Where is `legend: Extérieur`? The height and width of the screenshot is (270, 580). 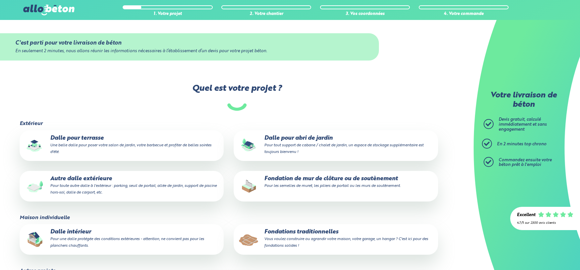 legend: Extérieur is located at coordinates (31, 124).